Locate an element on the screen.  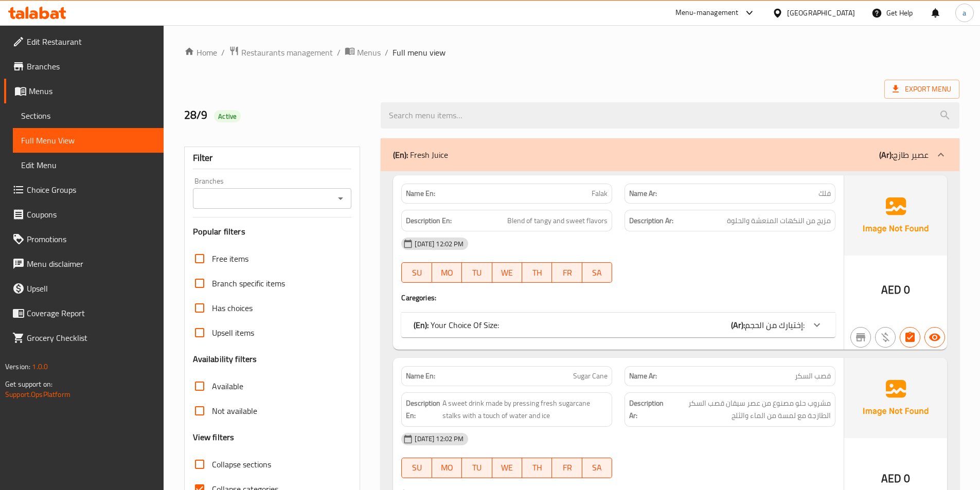
div: Menu-management is located at coordinates (707, 13).